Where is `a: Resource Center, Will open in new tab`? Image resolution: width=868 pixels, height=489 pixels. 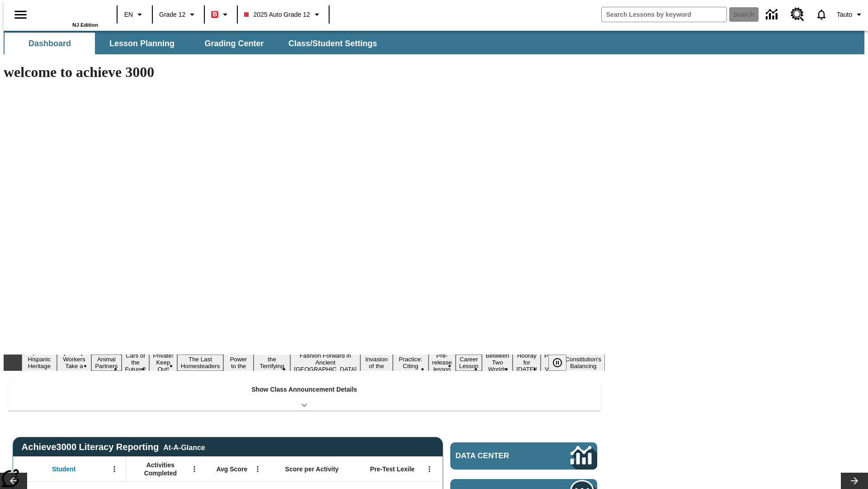
a: Resource Center, Will open in new tab is located at coordinates (798, 15).